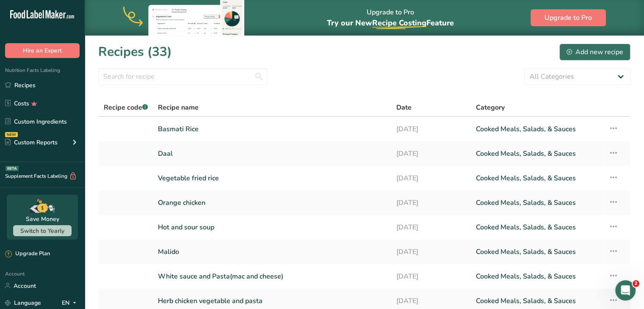 The width and height of the screenshot is (644, 309). I want to click on div: Custom Reports, so click(31, 142).